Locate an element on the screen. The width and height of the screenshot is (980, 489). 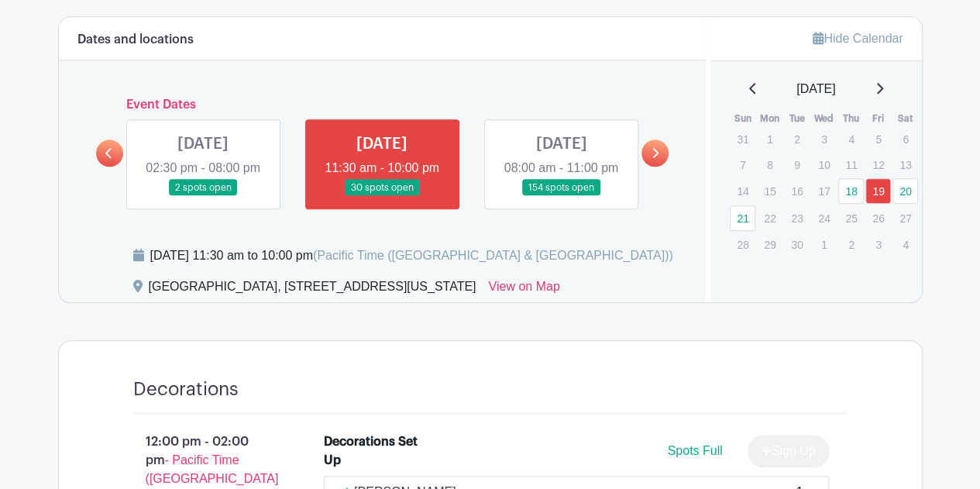
a: 19 is located at coordinates (877, 191).